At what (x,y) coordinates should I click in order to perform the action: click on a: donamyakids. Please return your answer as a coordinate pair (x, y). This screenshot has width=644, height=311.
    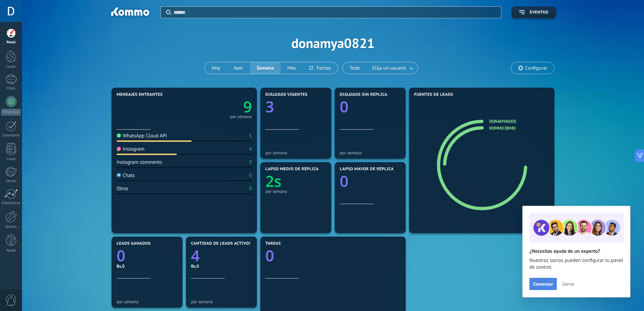
    Looking at the image, I should click on (503, 121).